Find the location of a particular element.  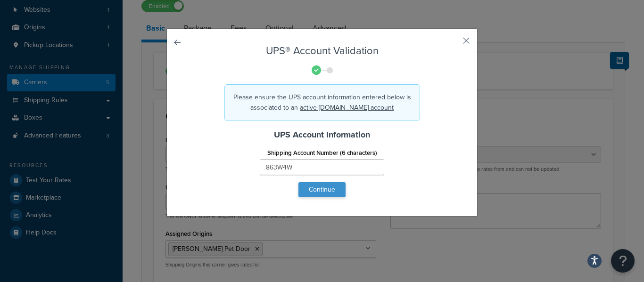

label: Shipping Account Number (6 characters) is located at coordinates (322, 153).